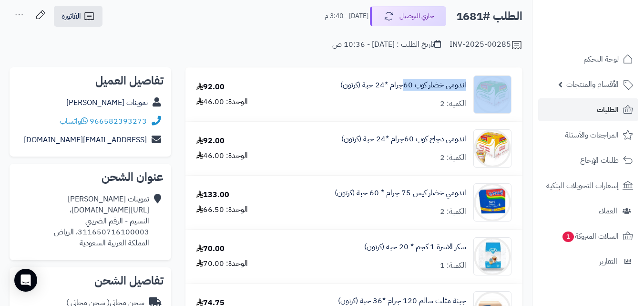 The image size is (644, 306). What do you see at coordinates (453, 265) in the screenshot?
I see `div: الكمية: 1` at bounding box center [453, 265].